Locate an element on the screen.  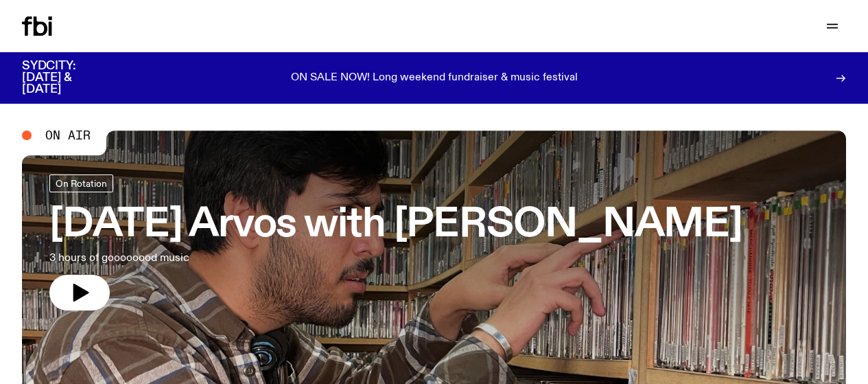
p: 3 hours of goooooood music is located at coordinates (225, 258).